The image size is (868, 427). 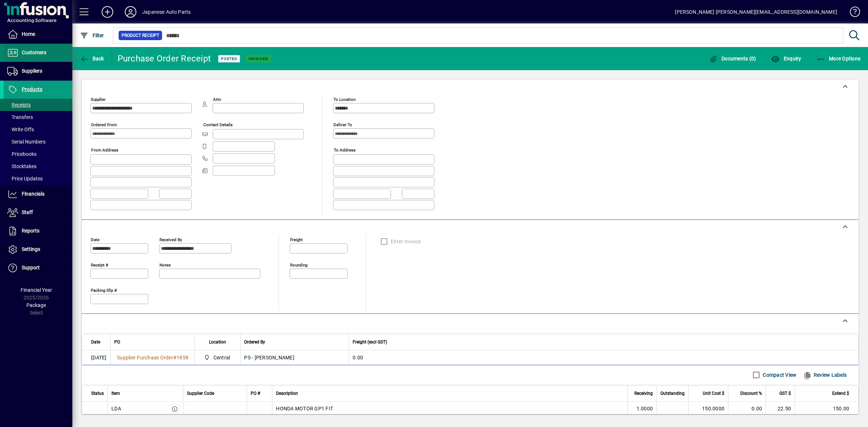 I want to click on a: Supplier Purchase Order#1858, so click(x=153, y=357).